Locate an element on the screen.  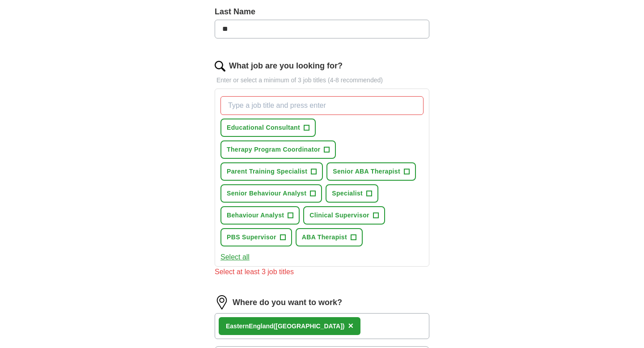
p: Enter or select a minimum of 3 job titles (4-8 recommended) is located at coordinates (322, 80).